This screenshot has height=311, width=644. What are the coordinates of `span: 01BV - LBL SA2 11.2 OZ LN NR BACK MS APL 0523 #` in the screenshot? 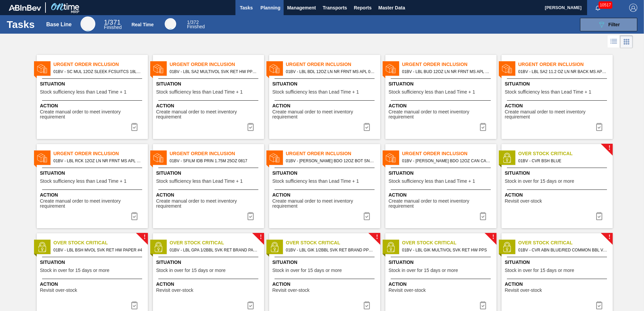 It's located at (562, 72).